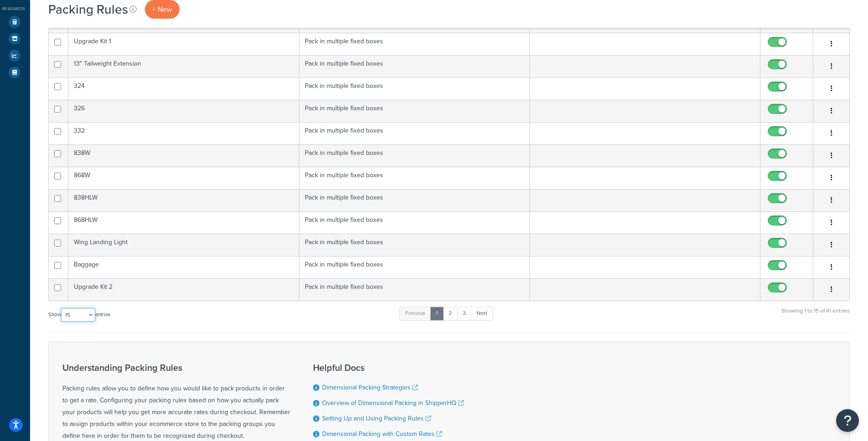 The height and width of the screenshot is (441, 868). Describe the element at coordinates (183, 88) in the screenshot. I see `td: 324` at that location.